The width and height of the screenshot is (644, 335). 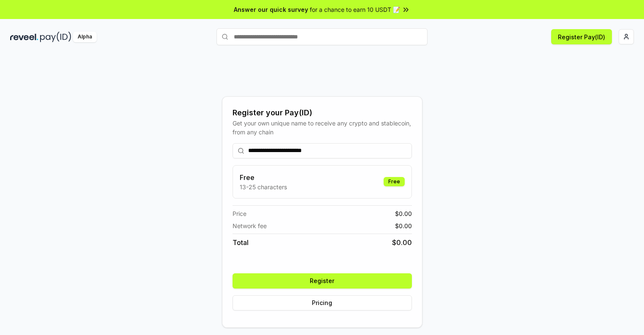 I want to click on h3: Free, so click(x=263, y=177).